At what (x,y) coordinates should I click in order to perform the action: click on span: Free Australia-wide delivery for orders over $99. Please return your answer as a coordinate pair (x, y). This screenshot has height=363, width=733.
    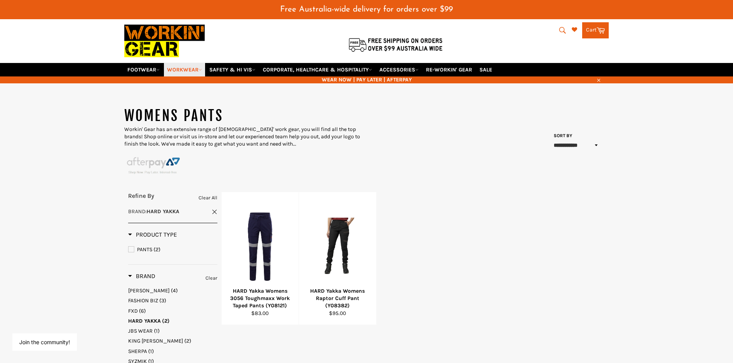
    Looking at the image, I should click on (366, 9).